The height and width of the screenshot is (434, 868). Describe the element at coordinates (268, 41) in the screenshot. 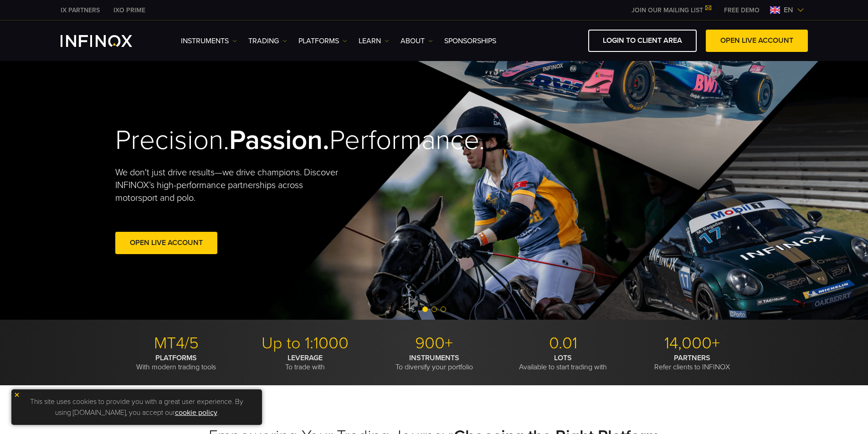

I see `a: TRADING` at that location.